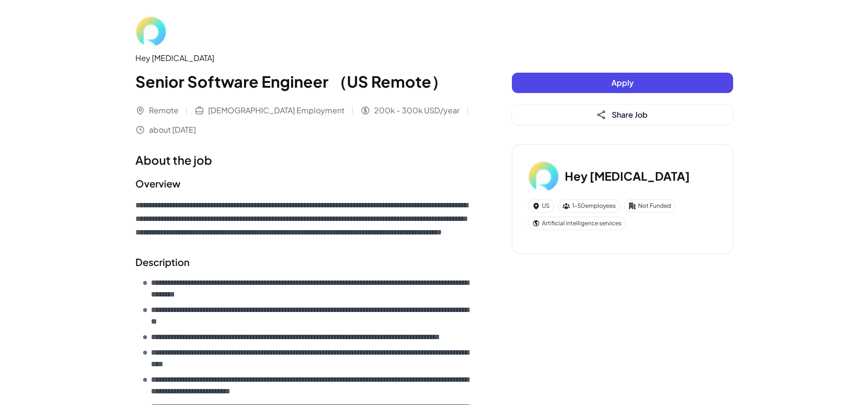 The height and width of the screenshot is (405, 868). I want to click on span: 200k - 300k USD/year, so click(417, 111).